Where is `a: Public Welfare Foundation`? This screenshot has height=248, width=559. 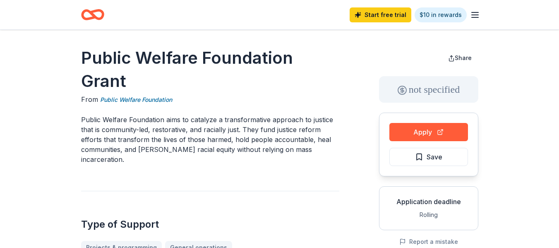 a: Public Welfare Foundation is located at coordinates (136, 100).